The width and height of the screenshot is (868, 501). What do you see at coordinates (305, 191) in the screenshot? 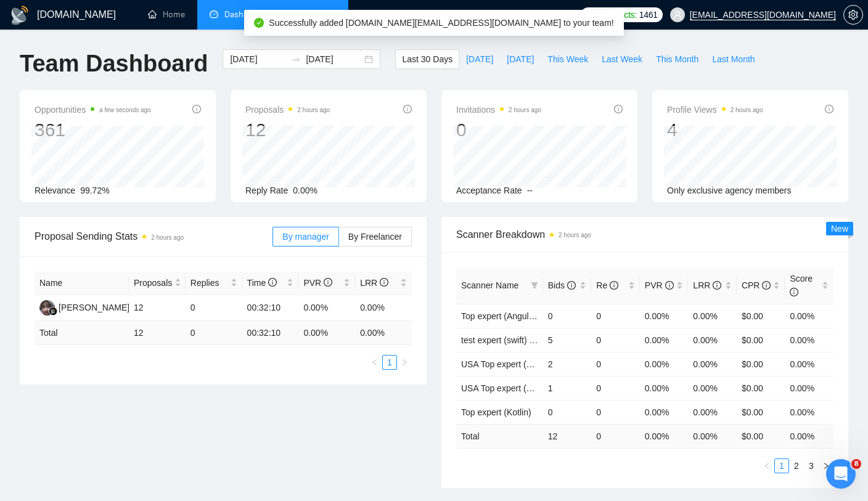
I see `span: 0.00%` at bounding box center [305, 191].